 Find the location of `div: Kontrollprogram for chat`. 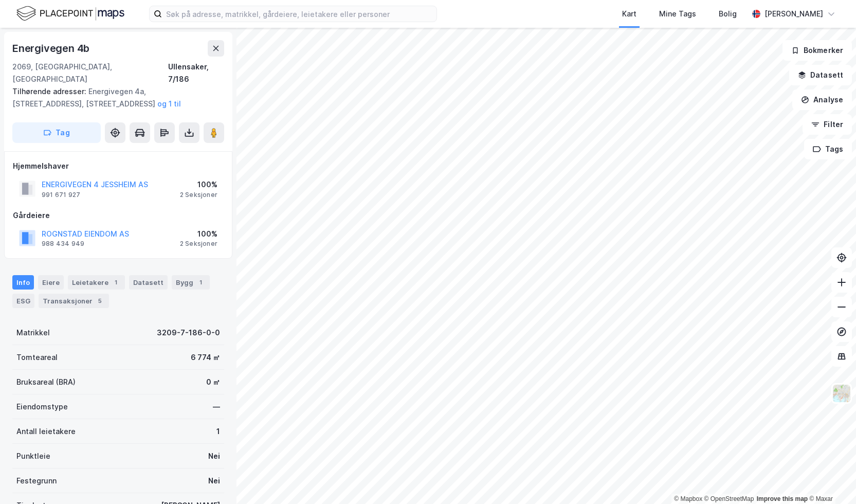

div: Kontrollprogram for chat is located at coordinates (830, 479).